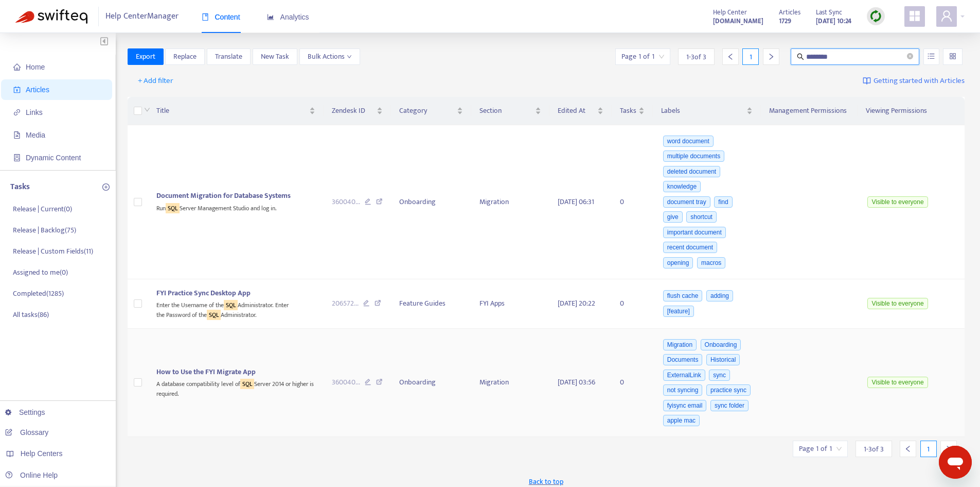  Describe the element at coordinates (17, 158) in the screenshot. I see `span: container` at that location.